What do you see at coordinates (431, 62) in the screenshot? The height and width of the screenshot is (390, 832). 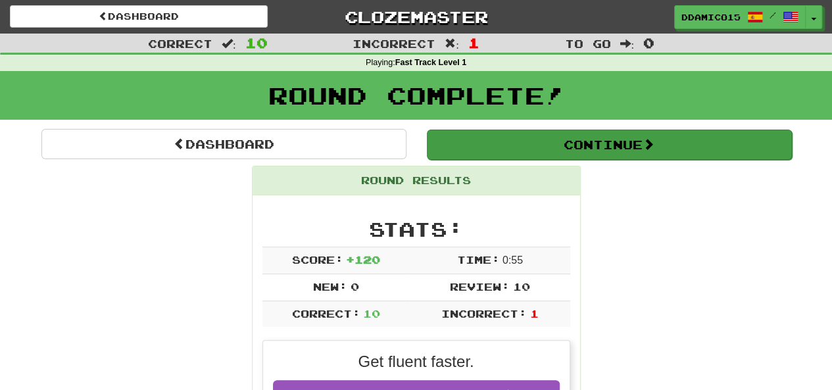 I see `strong: Fast Track Level 1` at bounding box center [431, 62].